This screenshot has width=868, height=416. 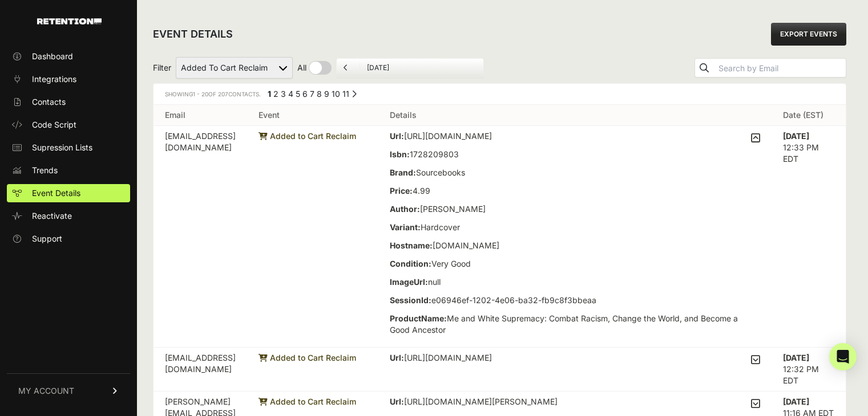 I want to click on strong: Brand:, so click(x=403, y=172).